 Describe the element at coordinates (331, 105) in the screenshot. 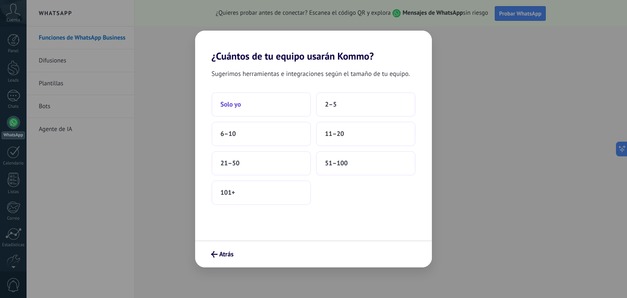

I see `span: 2–5` at that location.